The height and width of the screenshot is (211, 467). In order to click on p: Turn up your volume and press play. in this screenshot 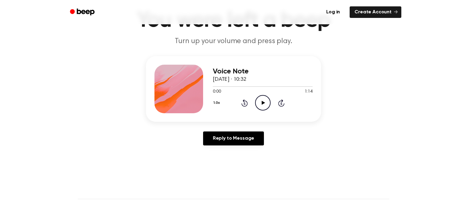, I will do `click(234, 41)`.